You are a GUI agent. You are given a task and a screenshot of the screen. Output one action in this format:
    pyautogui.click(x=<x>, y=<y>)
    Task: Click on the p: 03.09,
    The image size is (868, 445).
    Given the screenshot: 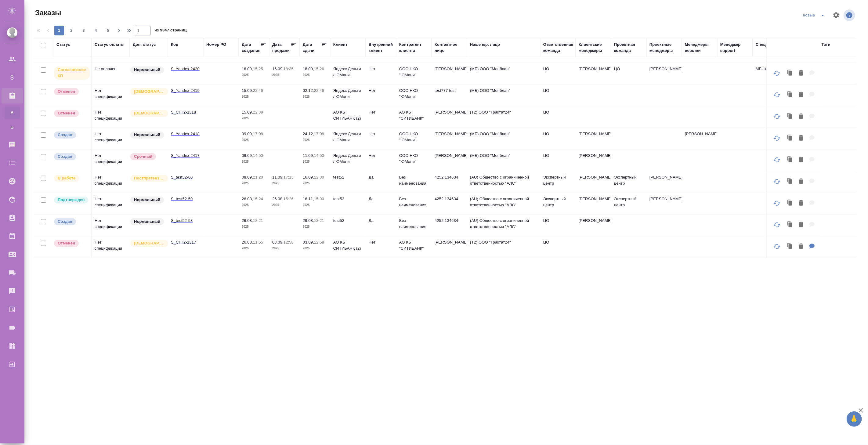 What is the action you would take?
    pyautogui.click(x=308, y=242)
    